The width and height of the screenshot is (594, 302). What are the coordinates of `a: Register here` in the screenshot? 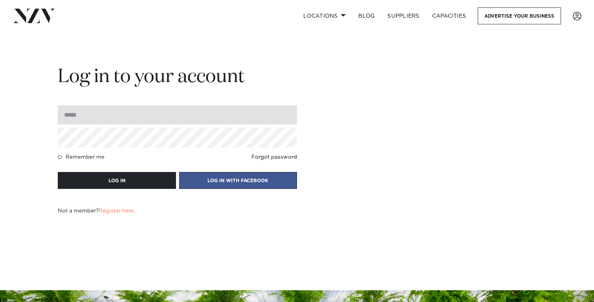 It's located at (116, 211).